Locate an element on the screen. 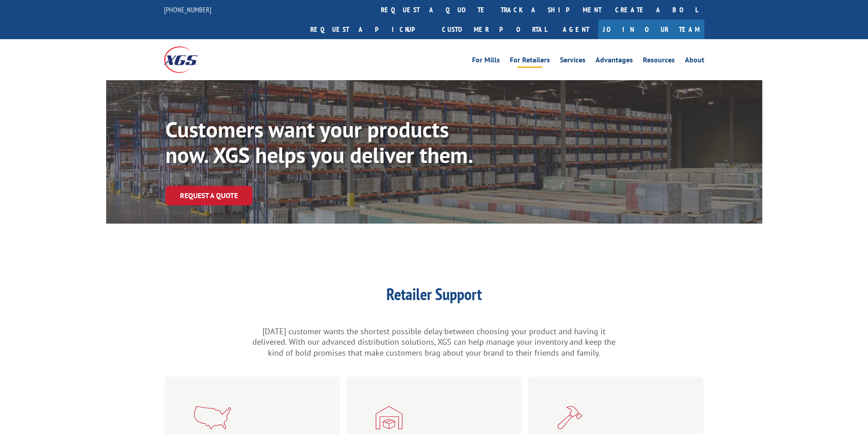 The height and width of the screenshot is (434, 868). a: Request a pickup is located at coordinates (369, 29).